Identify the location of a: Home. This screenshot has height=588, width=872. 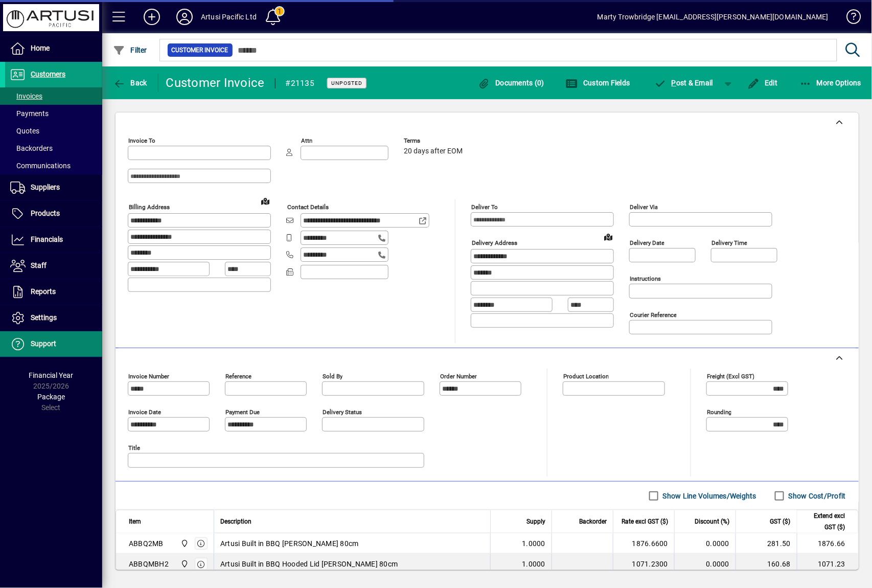
(53, 49).